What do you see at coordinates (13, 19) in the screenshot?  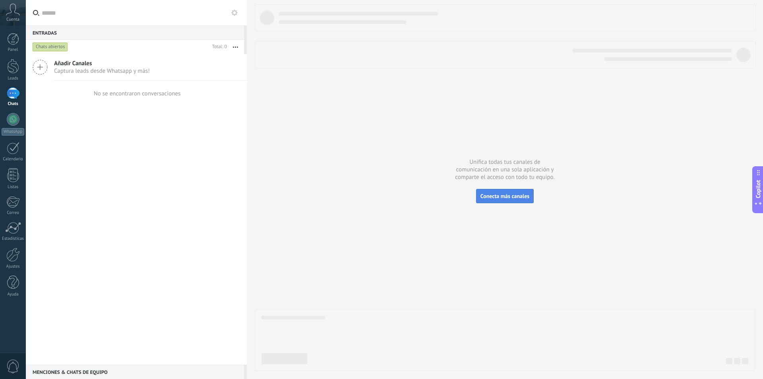 I see `span: Cuenta` at bounding box center [13, 19].